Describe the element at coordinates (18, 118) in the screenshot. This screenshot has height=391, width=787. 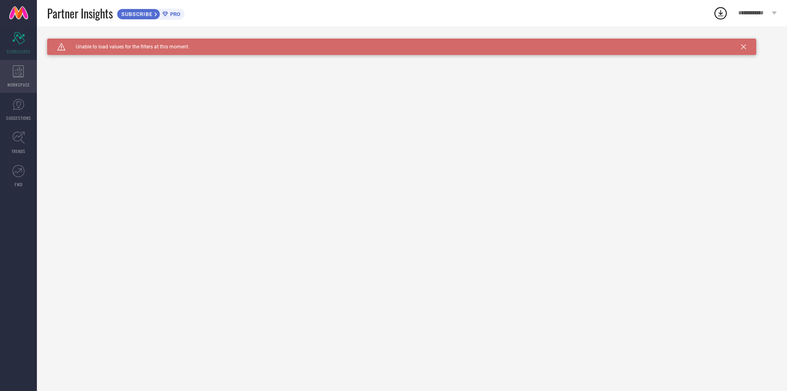
I see `span: SUGGESTIONS` at that location.